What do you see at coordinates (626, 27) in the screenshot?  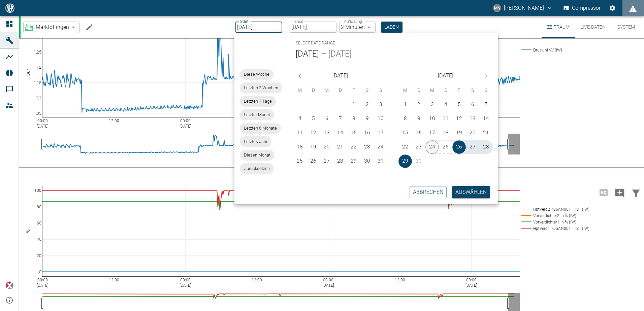 I see `button: System` at bounding box center [626, 27].